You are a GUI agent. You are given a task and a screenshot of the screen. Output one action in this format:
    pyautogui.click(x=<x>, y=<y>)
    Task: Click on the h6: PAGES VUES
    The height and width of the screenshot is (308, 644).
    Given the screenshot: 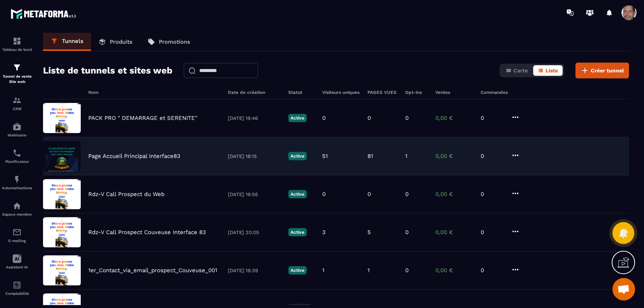 What is the action you would take?
    pyautogui.click(x=382, y=92)
    